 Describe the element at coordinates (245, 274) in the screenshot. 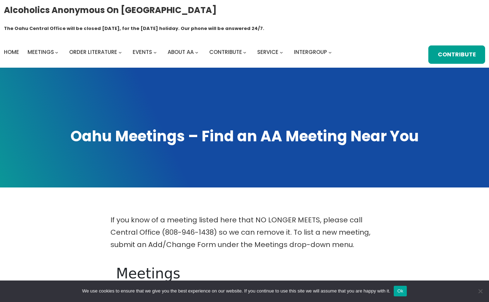

I see `h1: Meetings` at that location.